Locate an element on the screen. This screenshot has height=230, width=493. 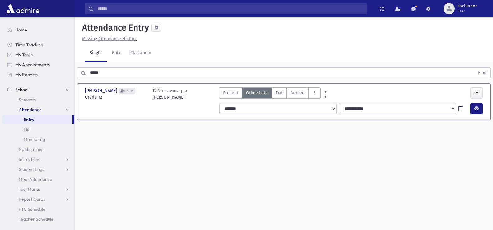
a: Student Logs is located at coordinates (38, 169).